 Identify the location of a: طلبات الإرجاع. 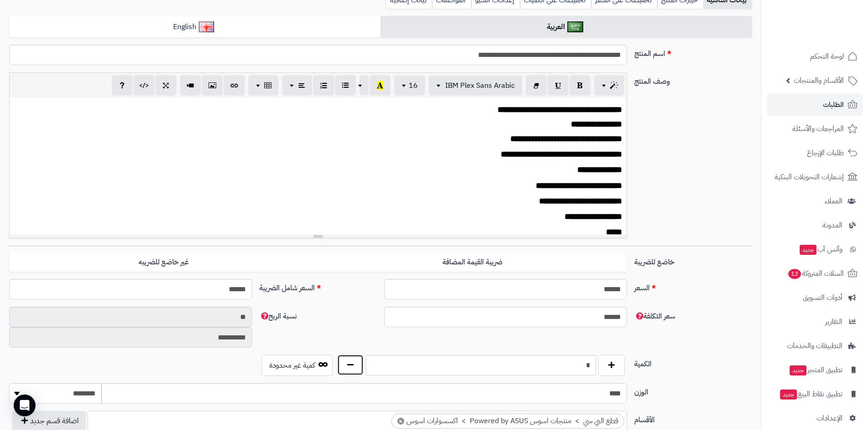
(815, 153).